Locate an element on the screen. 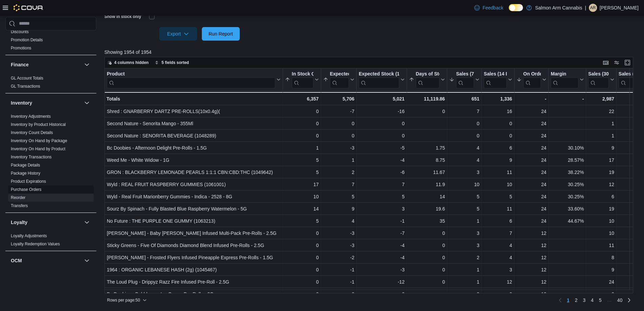  button: Display options is located at coordinates (617, 63).